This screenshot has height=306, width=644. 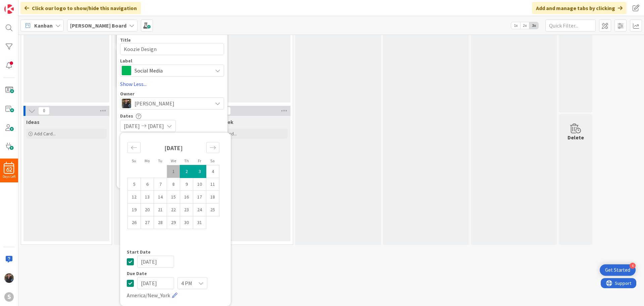 What do you see at coordinates (160, 161) in the screenshot?
I see `small: Tu` at bounding box center [160, 161].